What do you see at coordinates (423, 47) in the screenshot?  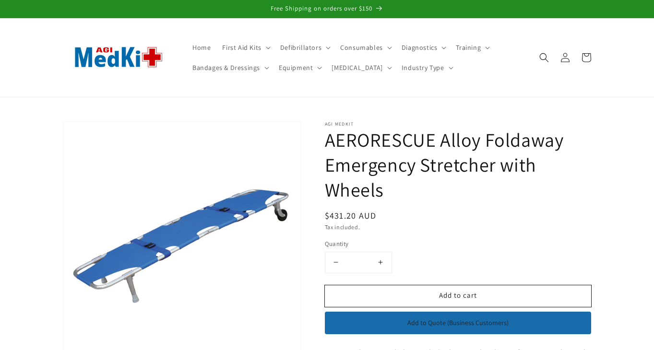 I see `summary: Diagnostics` at bounding box center [423, 47].